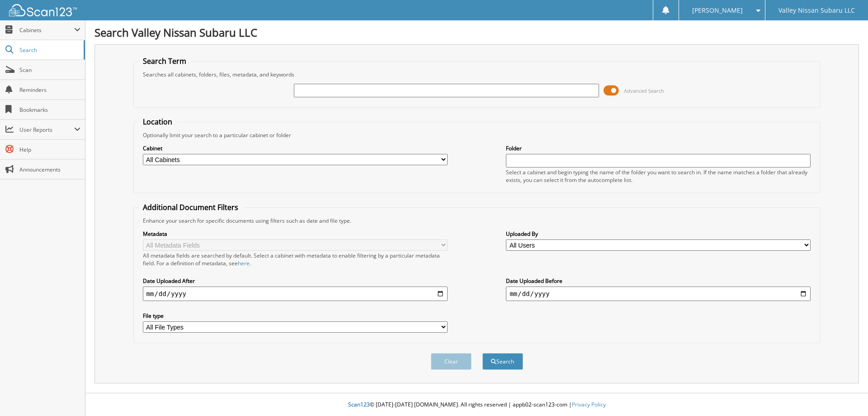 The width and height of the screenshot is (868, 416). Describe the element at coordinates (589, 404) in the screenshot. I see `a: Privacy Policy` at that location.